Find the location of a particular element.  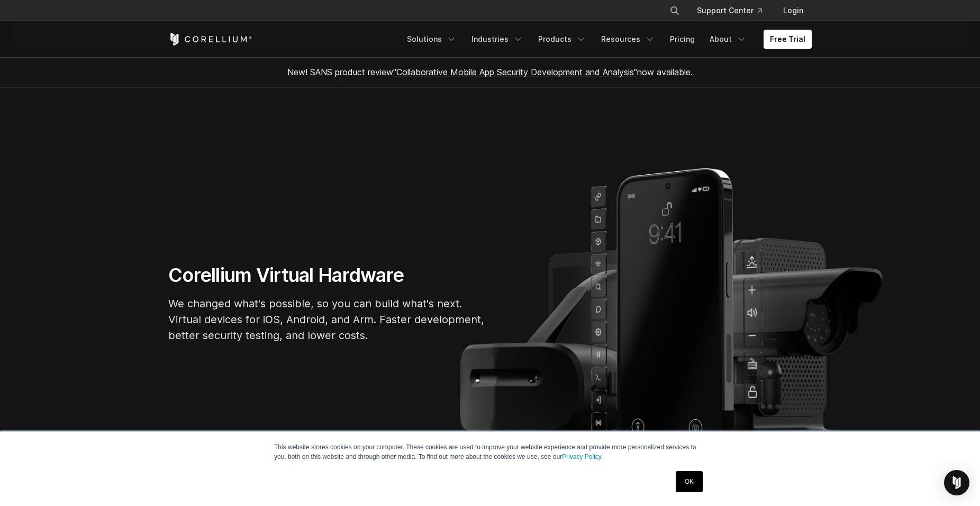

div: Open Intercom Messenger is located at coordinates (956, 482).